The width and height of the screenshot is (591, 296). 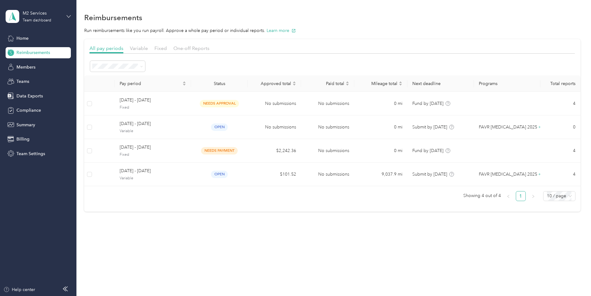 I want to click on div: Status, so click(x=219, y=84).